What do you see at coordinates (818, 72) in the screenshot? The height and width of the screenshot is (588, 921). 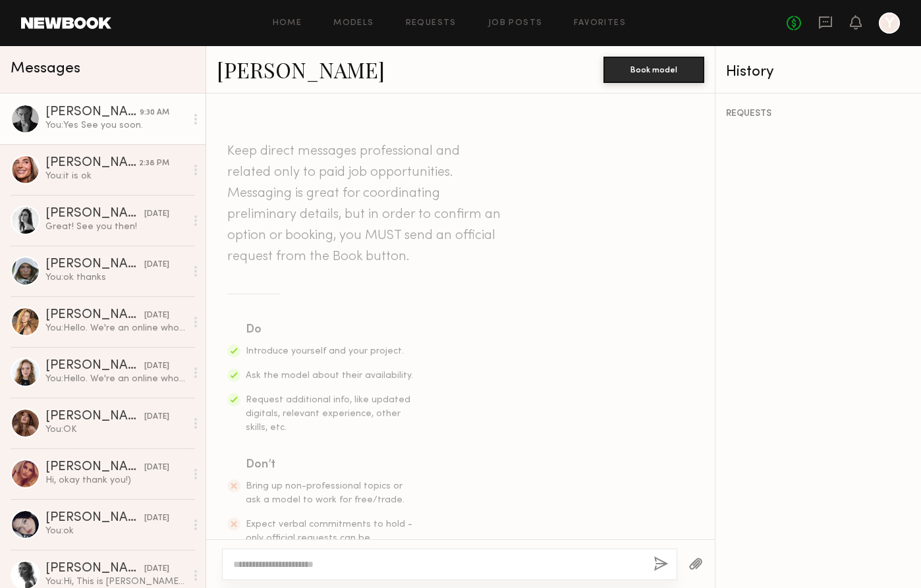 I see `div: History` at bounding box center [818, 72].